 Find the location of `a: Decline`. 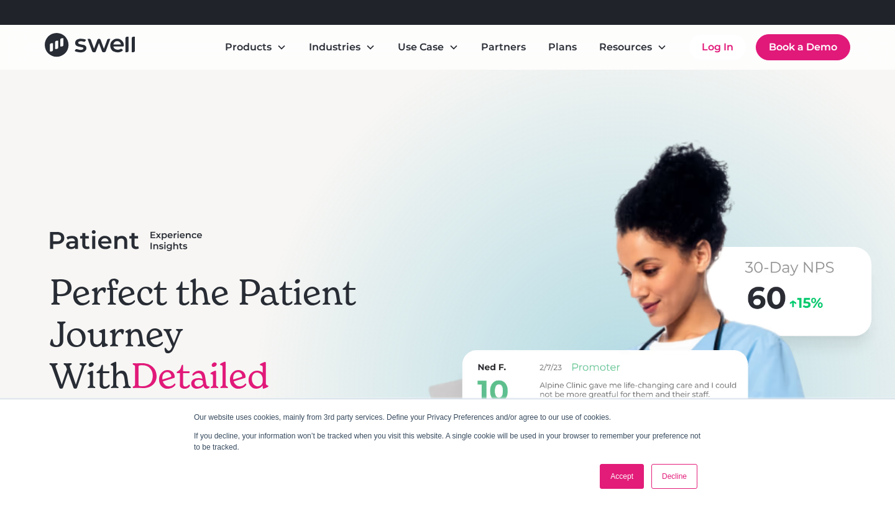

a: Decline is located at coordinates (674, 476).